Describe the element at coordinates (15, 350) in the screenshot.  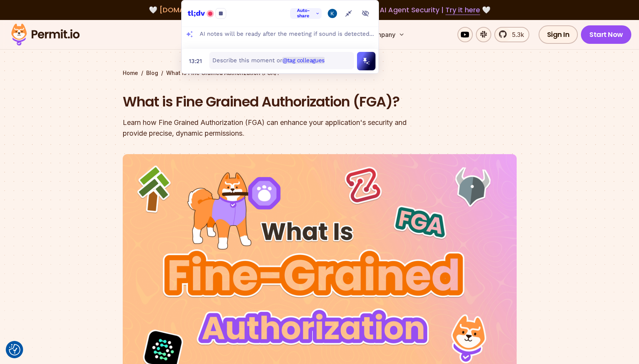
I see `button: Consent Preferences` at that location.